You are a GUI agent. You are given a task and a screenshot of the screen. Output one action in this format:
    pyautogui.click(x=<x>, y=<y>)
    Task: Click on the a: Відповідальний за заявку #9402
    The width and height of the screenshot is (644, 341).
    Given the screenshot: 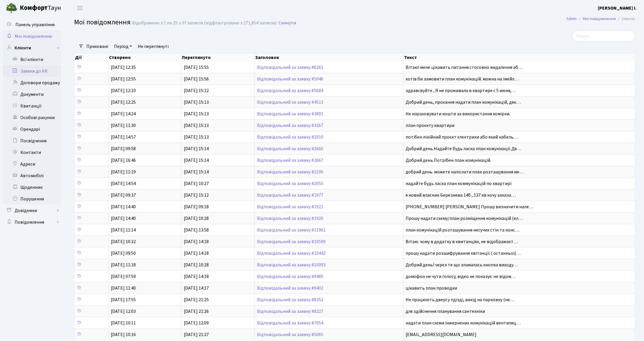 What is the action you would take?
    pyautogui.click(x=290, y=289)
    